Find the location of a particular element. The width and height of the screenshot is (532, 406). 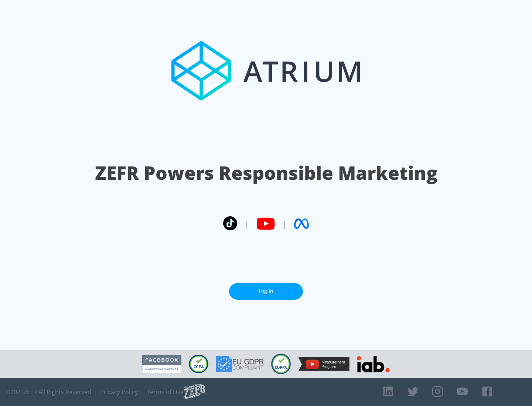

img: CCPA Compliant is located at coordinates (198, 364).